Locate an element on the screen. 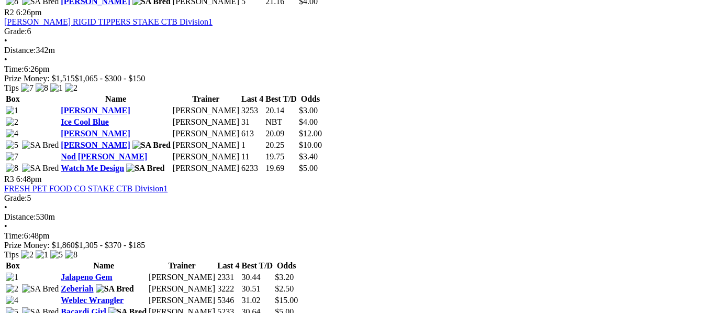 This screenshot has height=313, width=703. div: 6:48pm is located at coordinates (351, 236).